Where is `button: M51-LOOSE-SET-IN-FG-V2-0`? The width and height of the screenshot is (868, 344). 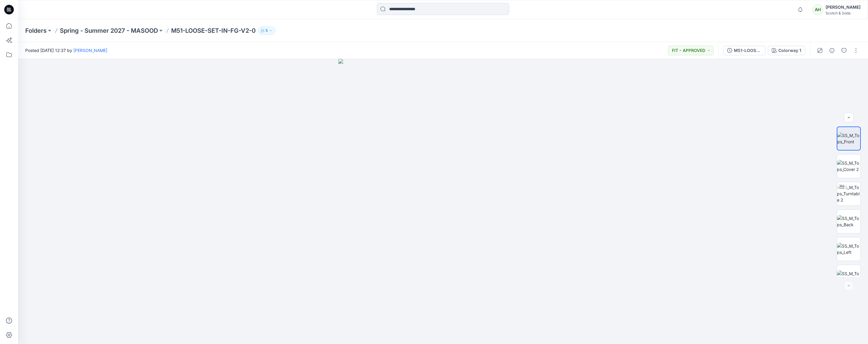
button: M51-LOOSE-SET-IN-FG-V2-0 is located at coordinates (744, 51).